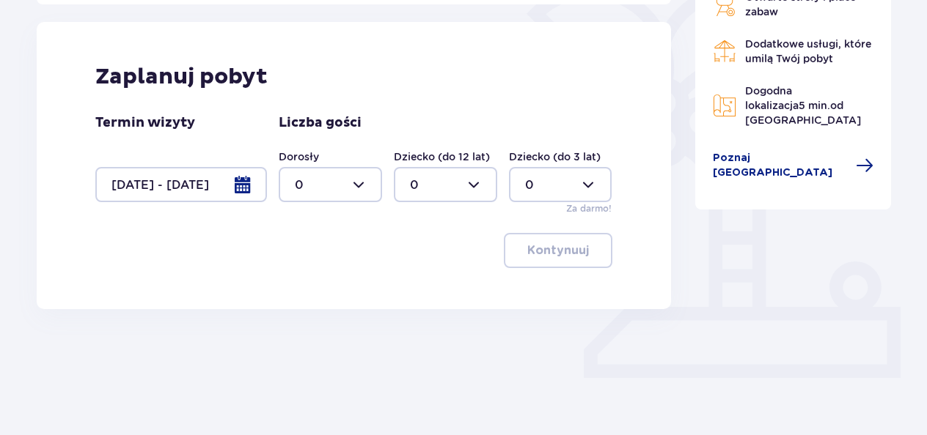  Describe the element at coordinates (441, 157) in the screenshot. I see `label: Dziecko (do 12 lat)` at that location.